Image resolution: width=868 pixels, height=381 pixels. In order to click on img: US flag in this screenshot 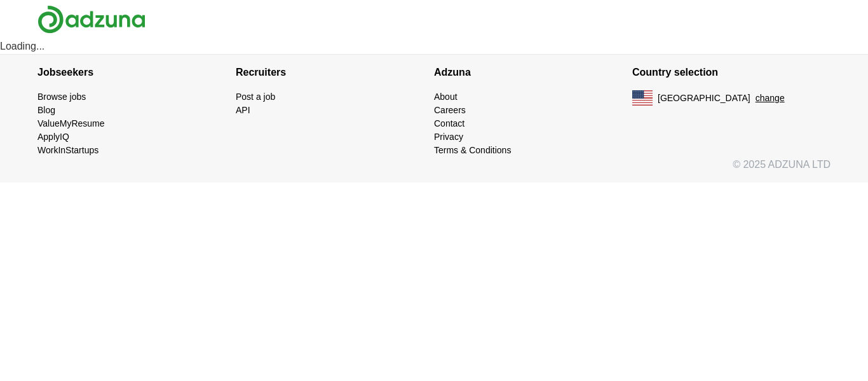, I will do `click(642, 98)`.